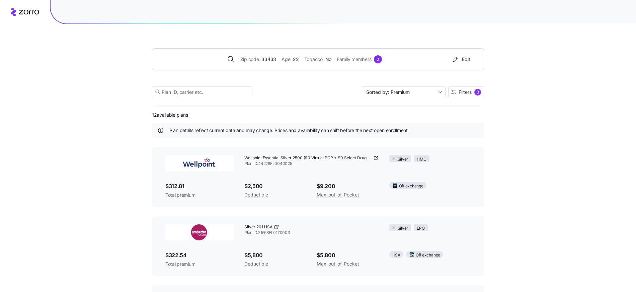  Describe the element at coordinates (199, 186) in the screenshot. I see `span: $312.81` at that location.